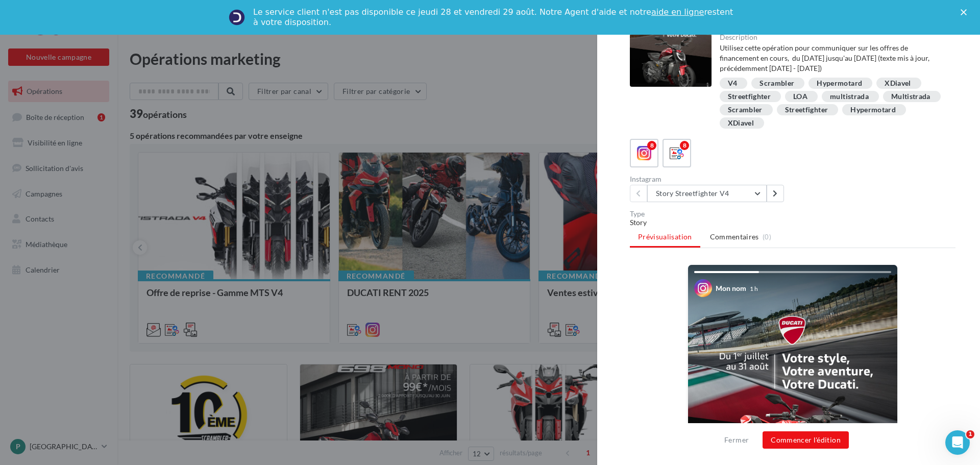  Describe the element at coordinates (792, 222) in the screenshot. I see `div: Story` at that location.